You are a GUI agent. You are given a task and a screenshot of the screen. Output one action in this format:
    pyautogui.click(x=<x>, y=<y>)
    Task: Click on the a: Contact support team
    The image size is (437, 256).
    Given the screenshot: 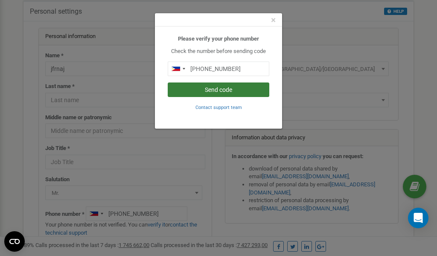 What is the action you would take?
    pyautogui.click(x=219, y=107)
    